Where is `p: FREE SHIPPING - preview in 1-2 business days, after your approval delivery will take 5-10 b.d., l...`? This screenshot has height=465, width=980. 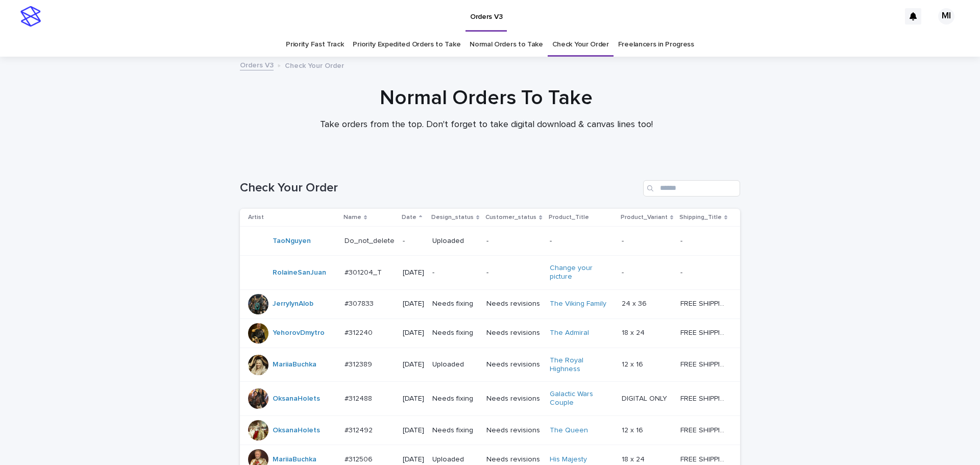 p: FREE SHIPPING - preview in 1-2 business days, after your approval delivery will take 5-10 b.d., l... is located at coordinates (704, 303).